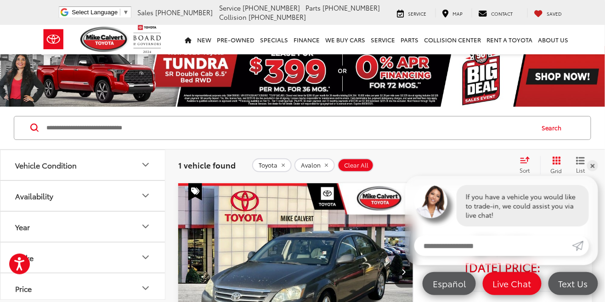 The image size is (605, 302). Describe the element at coordinates (356, 165) in the screenshot. I see `button: Clear All` at that location.